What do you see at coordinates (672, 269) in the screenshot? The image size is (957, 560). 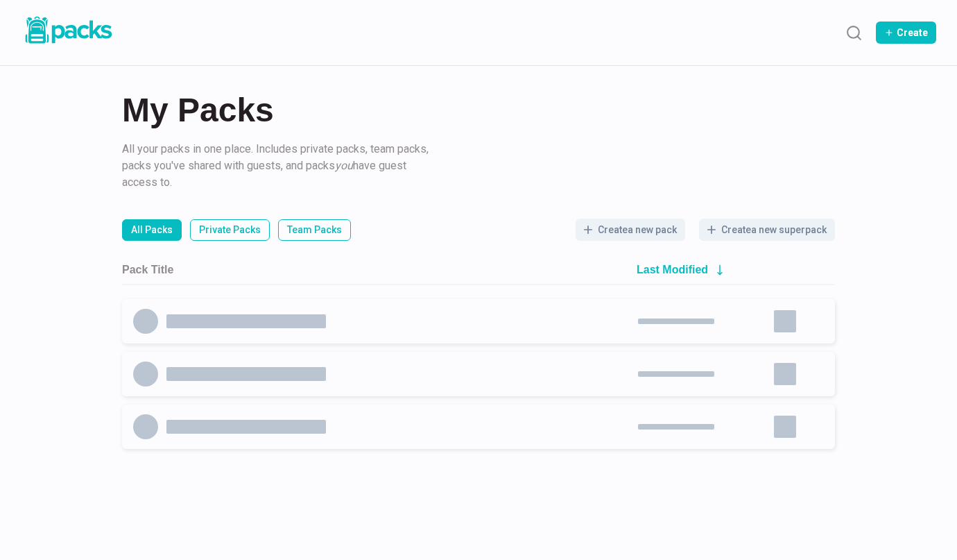 I see `h2: Last Modified` at bounding box center [672, 269].